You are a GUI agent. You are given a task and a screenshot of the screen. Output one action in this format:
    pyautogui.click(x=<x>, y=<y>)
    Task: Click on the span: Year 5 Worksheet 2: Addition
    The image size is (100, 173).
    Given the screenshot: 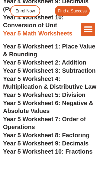 What is the action you would take?
    pyautogui.click(x=45, y=62)
    